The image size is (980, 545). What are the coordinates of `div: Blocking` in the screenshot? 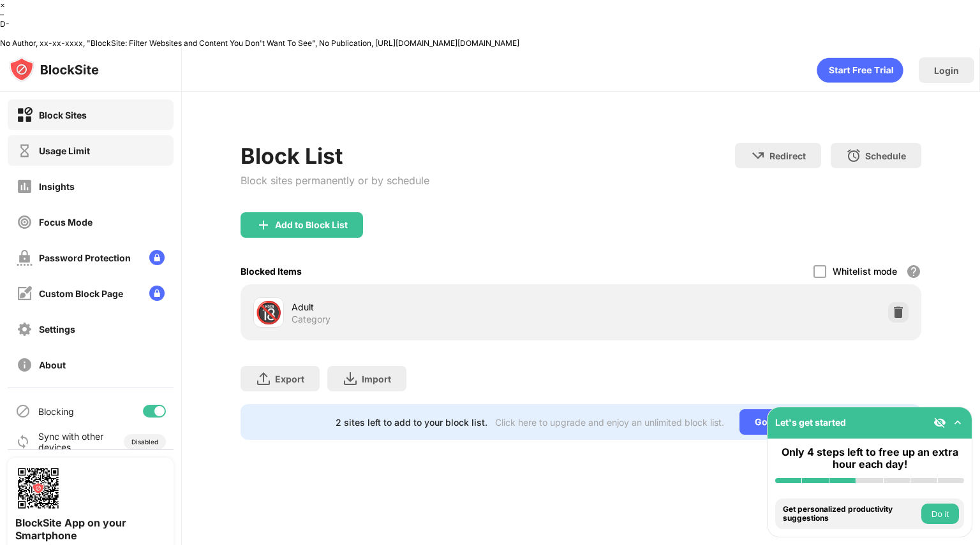 It's located at (56, 412).